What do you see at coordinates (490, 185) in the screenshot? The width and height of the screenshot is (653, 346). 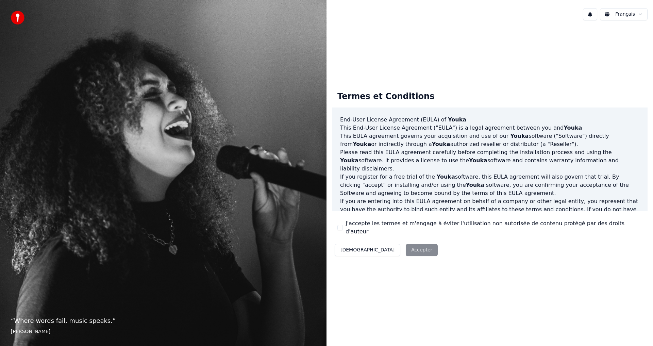 I see `p: If you register for a free trial of the software, this EULA agreement will also govern that trial...` at bounding box center [490, 185].